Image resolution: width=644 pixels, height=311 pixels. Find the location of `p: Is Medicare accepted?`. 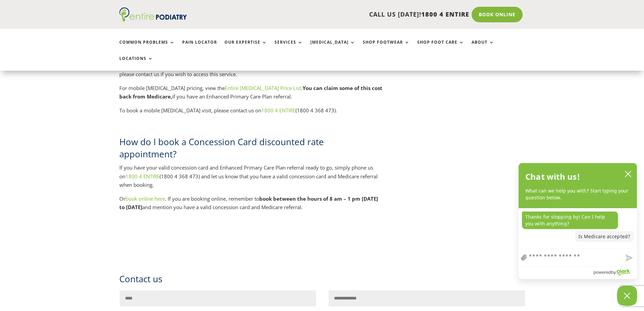

p: Is Medicare accepted? is located at coordinates (604, 237).